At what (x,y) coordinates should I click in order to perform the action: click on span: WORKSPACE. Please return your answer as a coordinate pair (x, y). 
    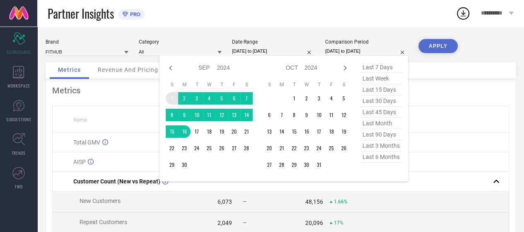
    Looking at the image, I should click on (19, 85).